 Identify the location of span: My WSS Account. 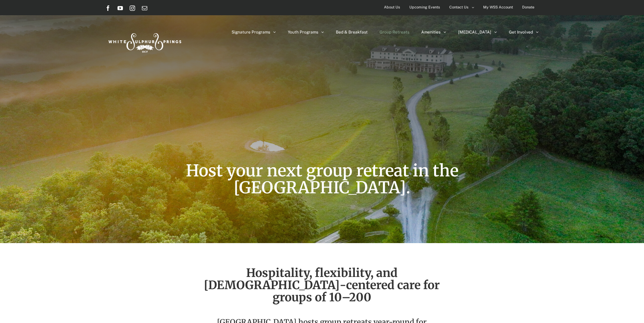
(498, 8).